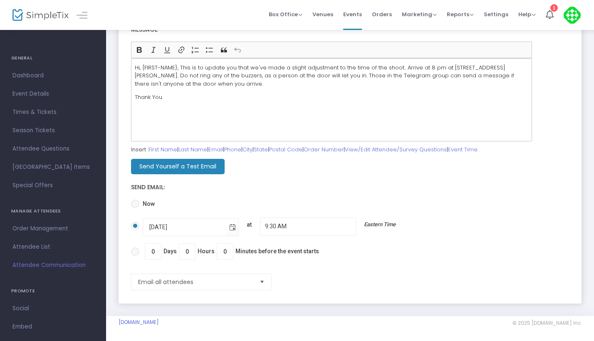  What do you see at coordinates (324, 149) in the screenshot?
I see `a: Order Number` at bounding box center [324, 149].